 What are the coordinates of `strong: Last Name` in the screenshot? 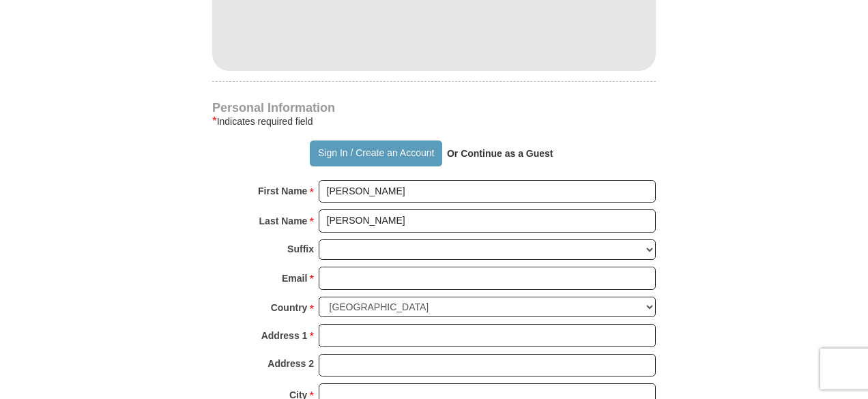 It's located at (283, 221).